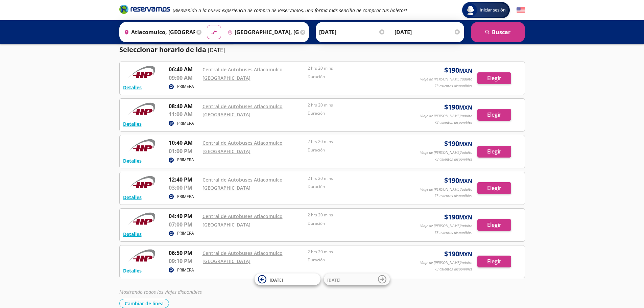 Image resolution: width=644 pixels, height=308 pixels. What do you see at coordinates (145, 9) in the screenshot?
I see `i: Brand Logo` at bounding box center [145, 9].